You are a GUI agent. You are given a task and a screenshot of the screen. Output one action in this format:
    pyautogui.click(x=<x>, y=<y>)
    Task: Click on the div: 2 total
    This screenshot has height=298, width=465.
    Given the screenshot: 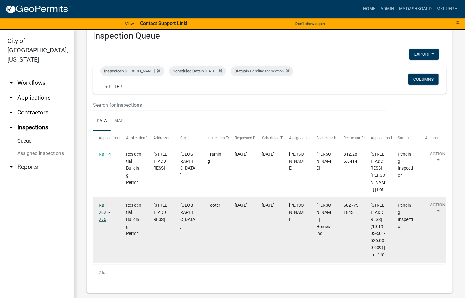 What is the action you would take?
    pyautogui.click(x=269, y=273)
    